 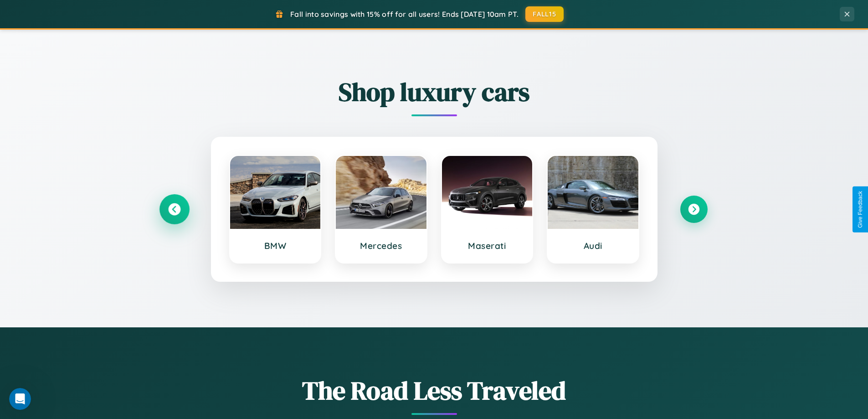 What do you see at coordinates (860, 209) in the screenshot?
I see `div: Give Feedback` at bounding box center [860, 209].